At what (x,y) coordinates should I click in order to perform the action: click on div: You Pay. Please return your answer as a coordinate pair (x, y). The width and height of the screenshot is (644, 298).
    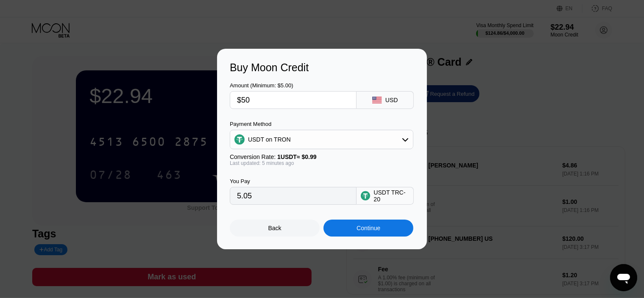
    Looking at the image, I should click on (293, 181).